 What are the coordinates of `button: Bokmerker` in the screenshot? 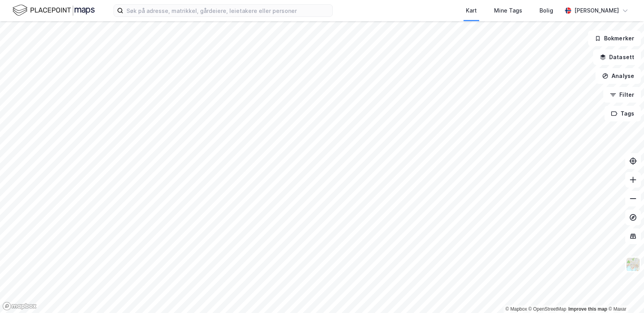 It's located at (614, 39).